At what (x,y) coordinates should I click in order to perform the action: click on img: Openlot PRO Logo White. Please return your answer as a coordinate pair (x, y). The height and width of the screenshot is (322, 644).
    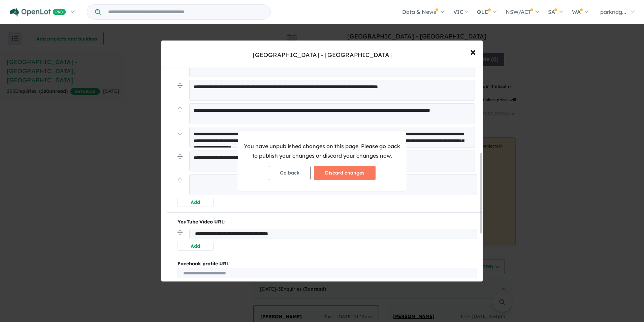
    Looking at the image, I should click on (37, 12).